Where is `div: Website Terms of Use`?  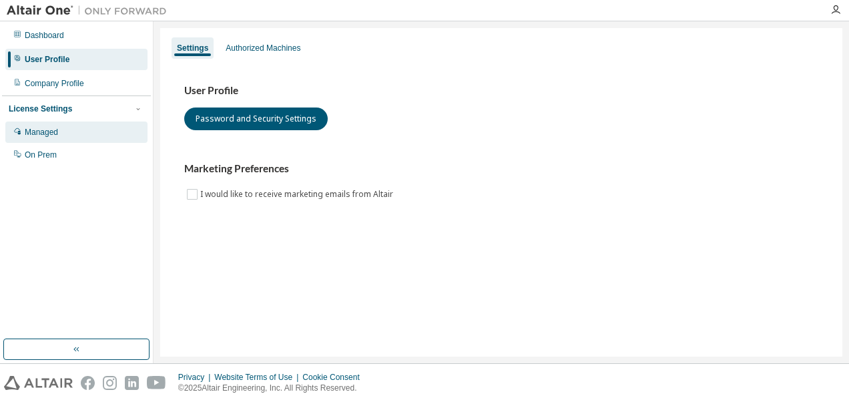 div: Website Terms of Use is located at coordinates (258, 377).